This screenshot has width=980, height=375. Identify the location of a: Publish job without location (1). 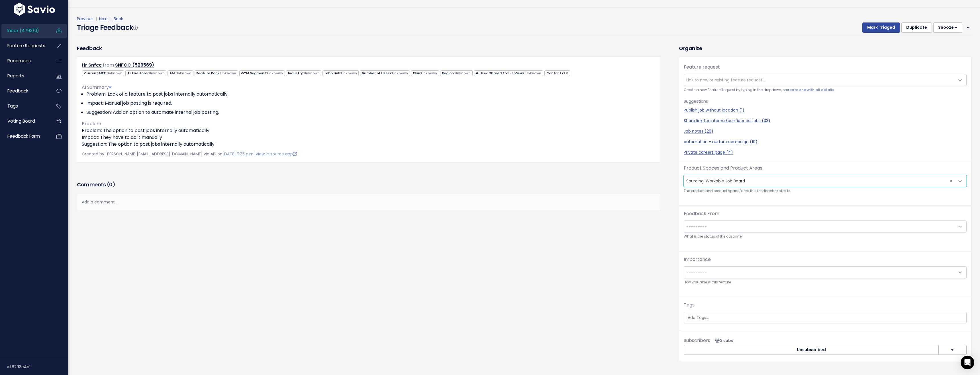
(825, 110).